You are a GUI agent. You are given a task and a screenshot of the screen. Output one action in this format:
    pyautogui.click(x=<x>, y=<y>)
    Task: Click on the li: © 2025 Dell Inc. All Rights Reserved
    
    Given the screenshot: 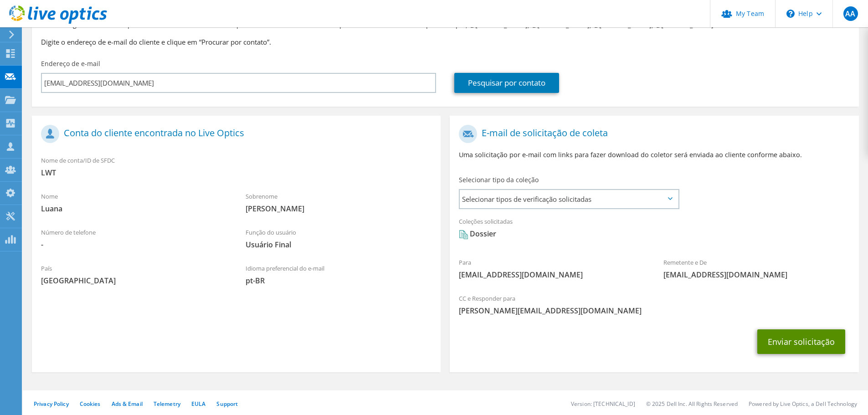 What is the action you would take?
    pyautogui.click(x=692, y=404)
    